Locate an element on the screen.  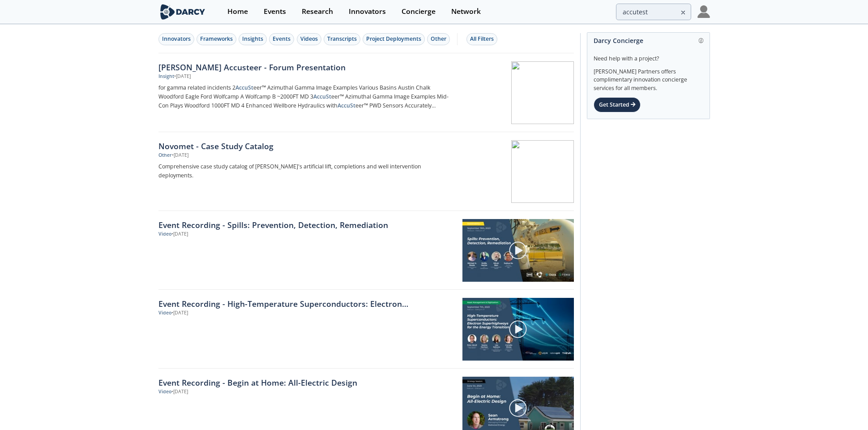
a: Event Recording - Begin at Home: All-Electric Design is located at coordinates (307, 382).